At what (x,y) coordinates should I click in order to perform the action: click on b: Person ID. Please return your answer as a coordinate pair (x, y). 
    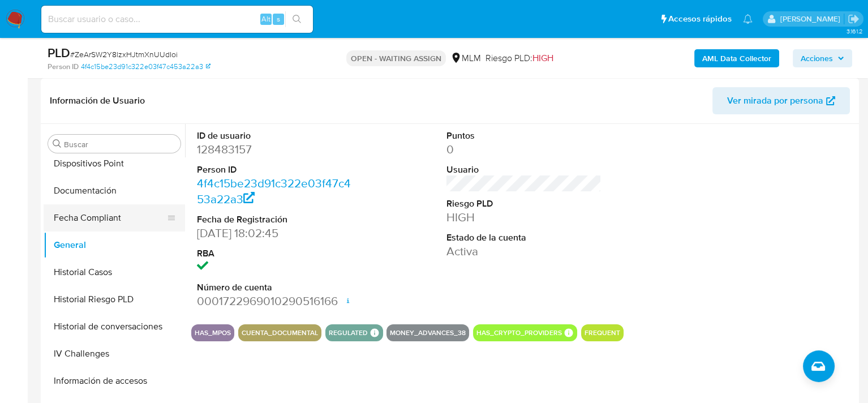
    Looking at the image, I should click on (63, 67).